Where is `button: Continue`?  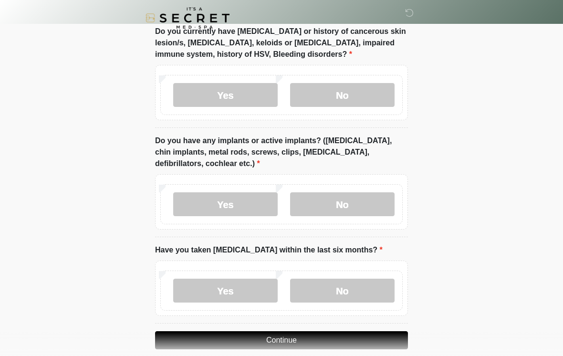 button: Continue is located at coordinates (282, 340).